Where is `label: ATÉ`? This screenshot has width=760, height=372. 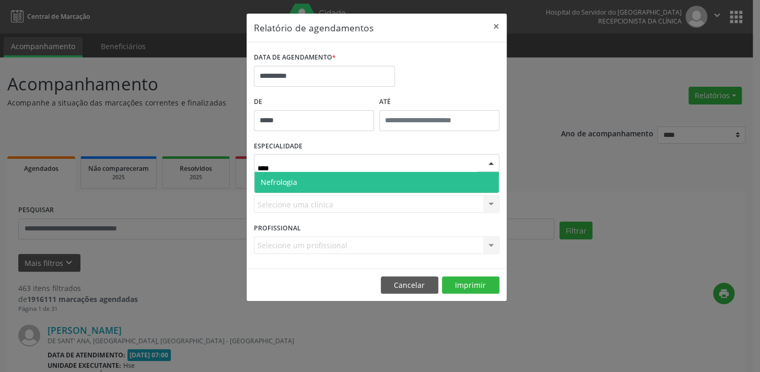
label: ATÉ is located at coordinates (439, 102).